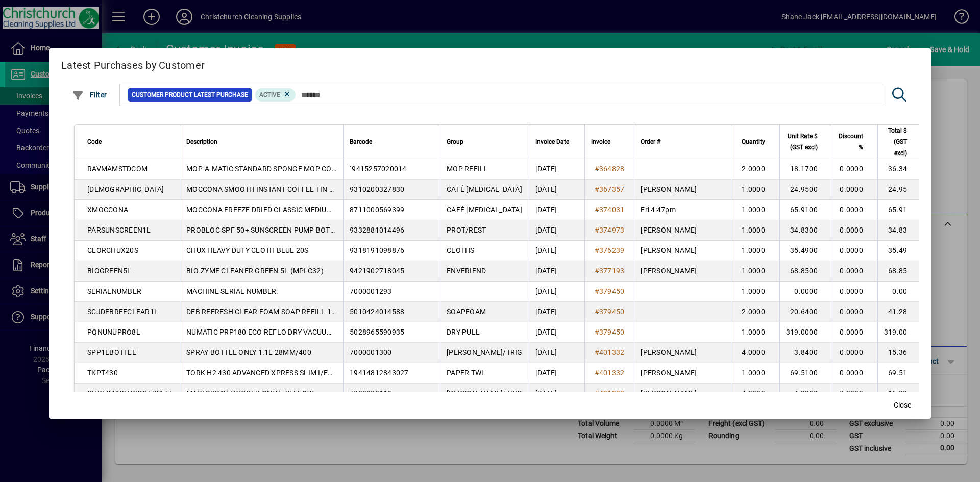 This screenshot has height=482, width=980. Describe the element at coordinates (490, 63) in the screenshot. I see `h2: Latest Purchases by Customer` at that location.